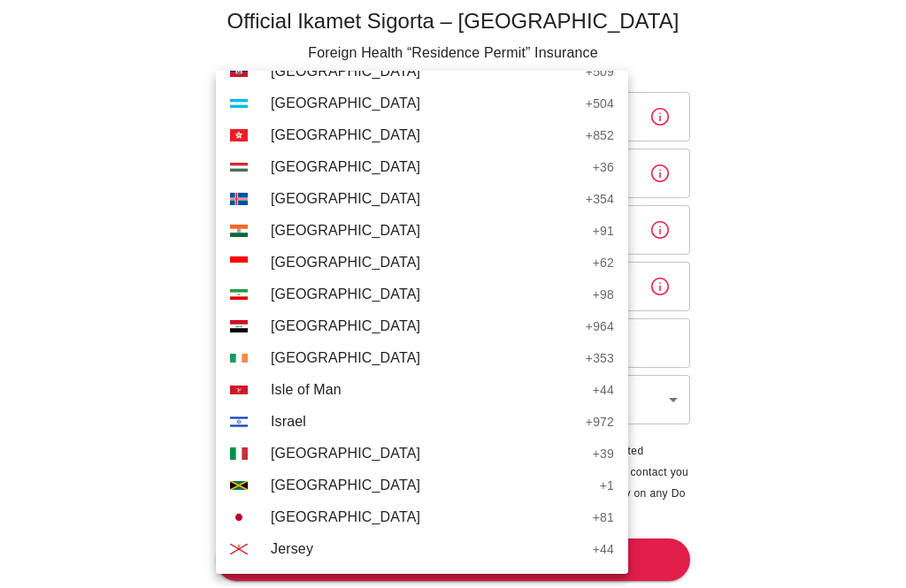  I want to click on p: + 1, so click(607, 485).